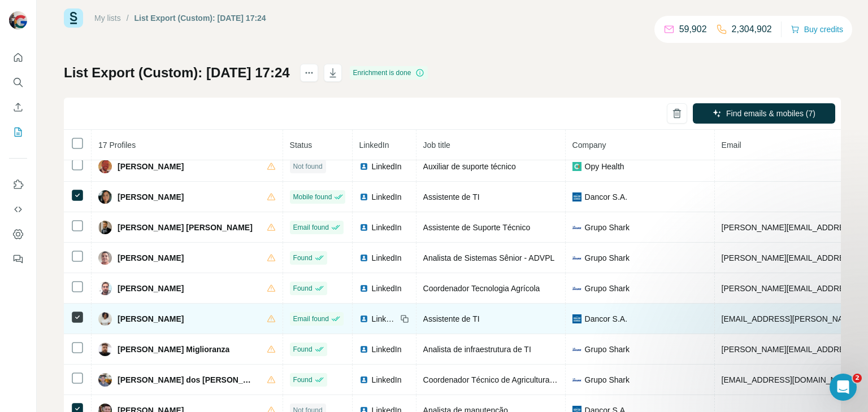  I want to click on p: 2,304,902, so click(751, 29).